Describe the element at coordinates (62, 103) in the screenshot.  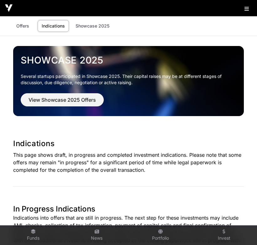
I see `a: View Showcase 2025 Offers` at that location.